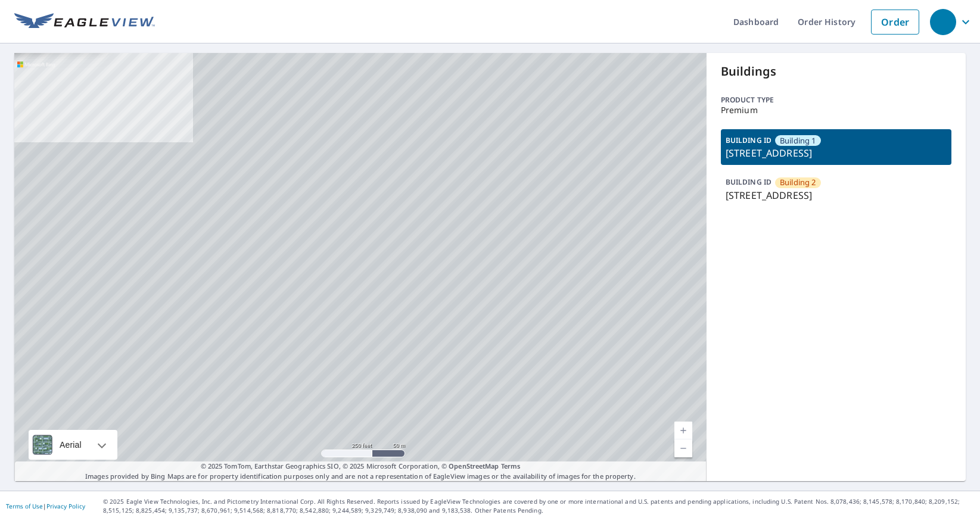  Describe the element at coordinates (798, 141) in the screenshot. I see `span: Building 1` at that location.